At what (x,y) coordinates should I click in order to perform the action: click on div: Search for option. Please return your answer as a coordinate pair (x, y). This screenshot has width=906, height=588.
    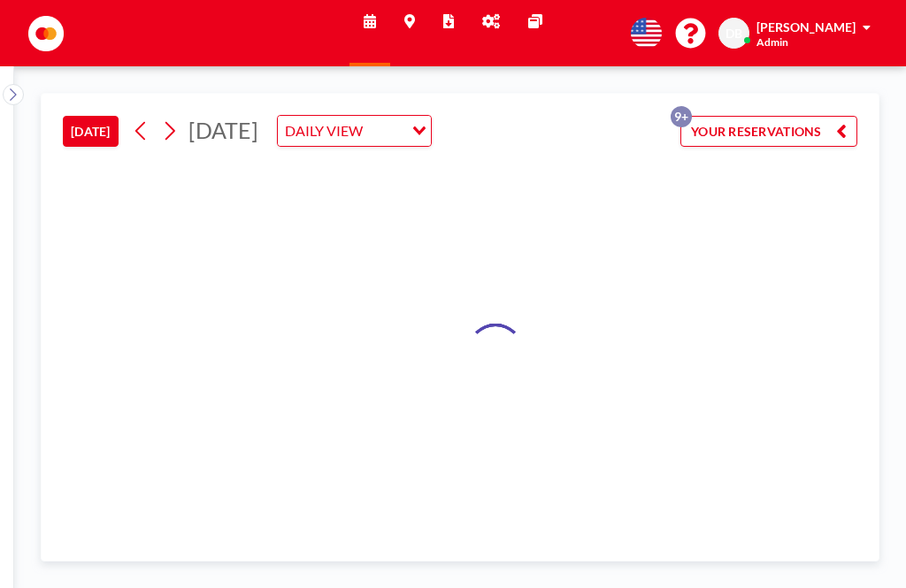
    Looking at the image, I should click on (354, 131).